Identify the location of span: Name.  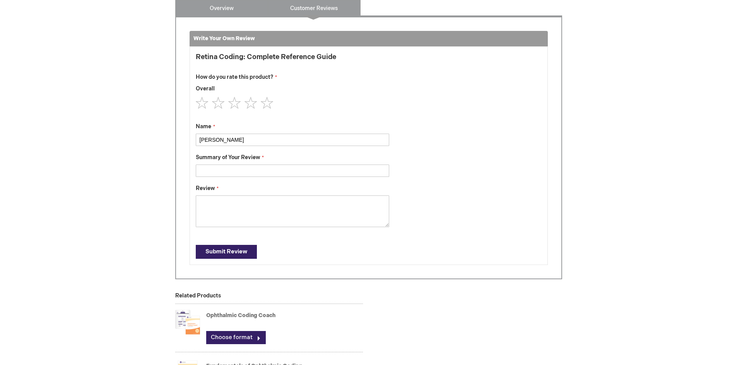
(203, 126).